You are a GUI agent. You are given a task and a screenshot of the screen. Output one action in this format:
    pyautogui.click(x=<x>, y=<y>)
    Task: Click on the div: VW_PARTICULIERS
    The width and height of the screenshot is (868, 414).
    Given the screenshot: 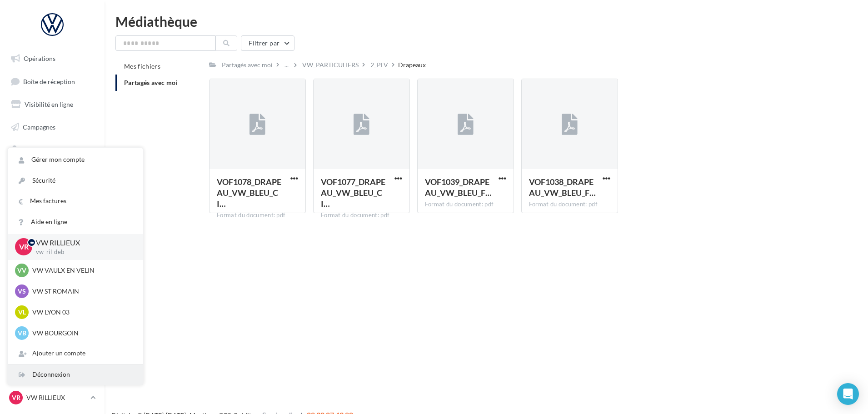 What is the action you would take?
    pyautogui.click(x=330, y=65)
    